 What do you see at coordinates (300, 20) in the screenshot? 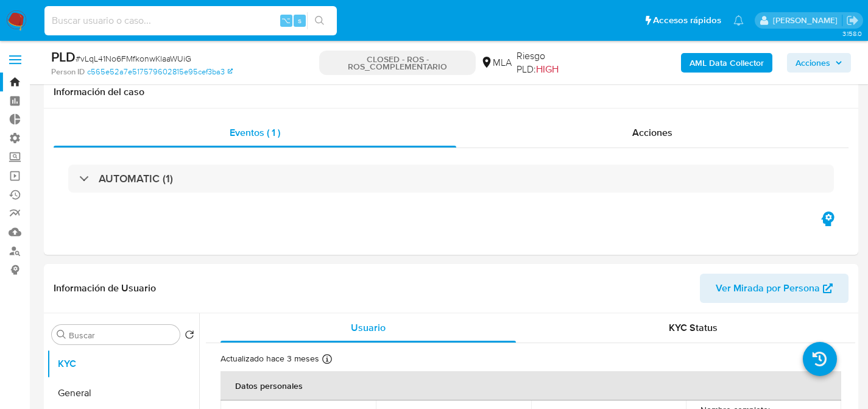
I see `span: s` at bounding box center [300, 20].